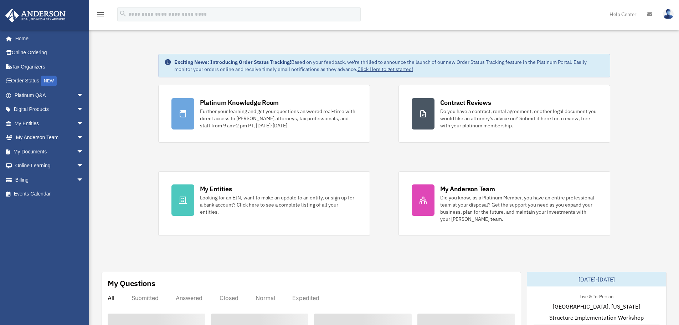  What do you see at coordinates (50, 151) in the screenshot?
I see `a: My Documentsarrow_drop_down` at bounding box center [50, 151].